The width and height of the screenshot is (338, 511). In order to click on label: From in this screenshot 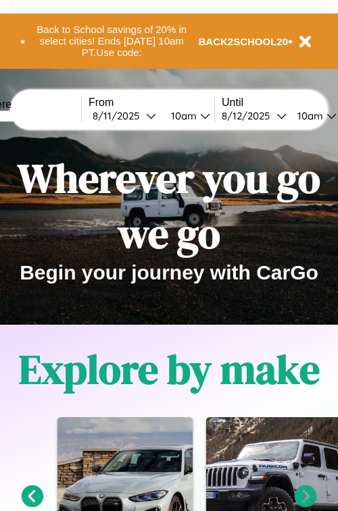, I will do `click(151, 103)`.